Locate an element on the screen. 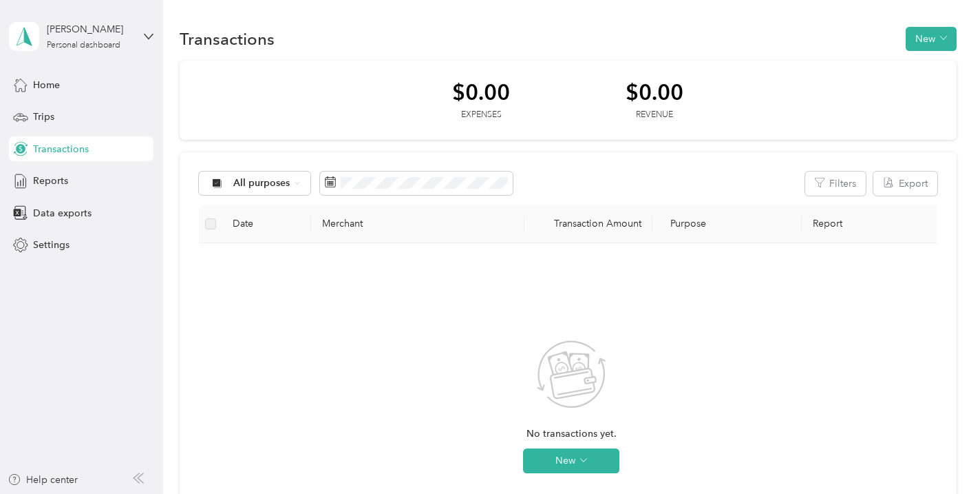 The height and width of the screenshot is (494, 980). th: Date is located at coordinates (267, 224).